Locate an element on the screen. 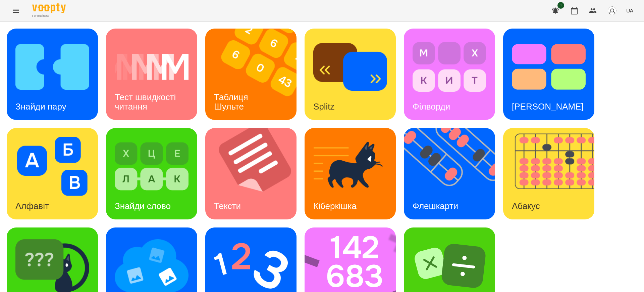 This screenshot has height=292, width=644. img: Таблиця Шульте is located at coordinates (255, 74).